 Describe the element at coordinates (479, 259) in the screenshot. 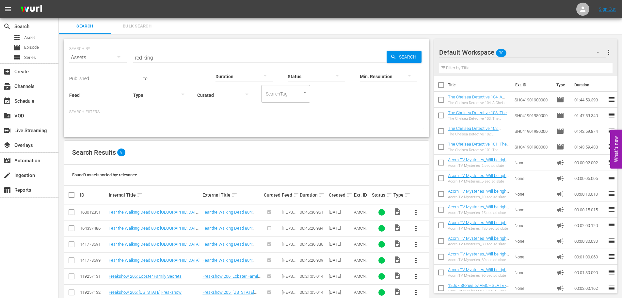

I see `div: Acorn TV Mysteries_60 sec ad slate` at that location.